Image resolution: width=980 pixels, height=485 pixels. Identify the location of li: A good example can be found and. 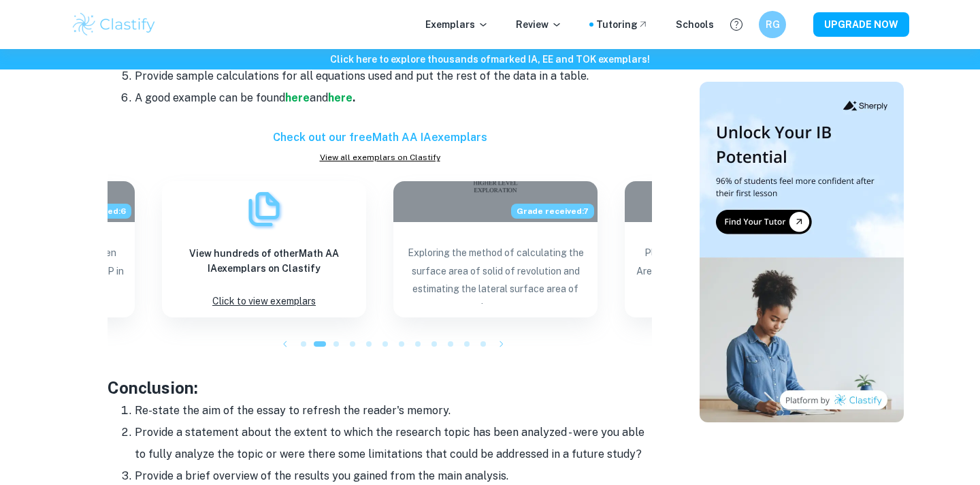
(393, 98).